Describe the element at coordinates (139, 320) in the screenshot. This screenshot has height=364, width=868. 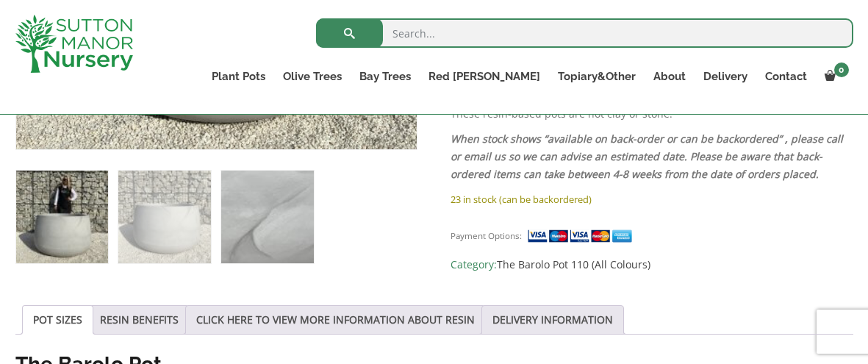
I see `a: RESIN BENEFITS` at that location.